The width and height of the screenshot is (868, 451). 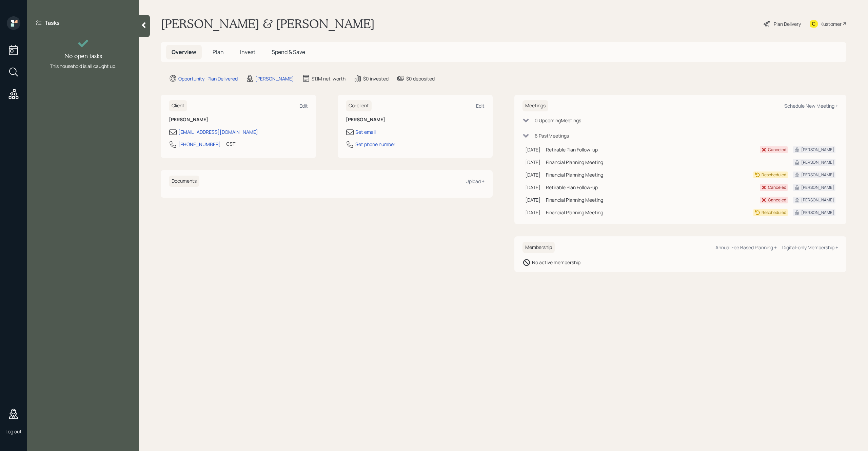 I want to click on div: $0 invested, so click(x=375, y=78).